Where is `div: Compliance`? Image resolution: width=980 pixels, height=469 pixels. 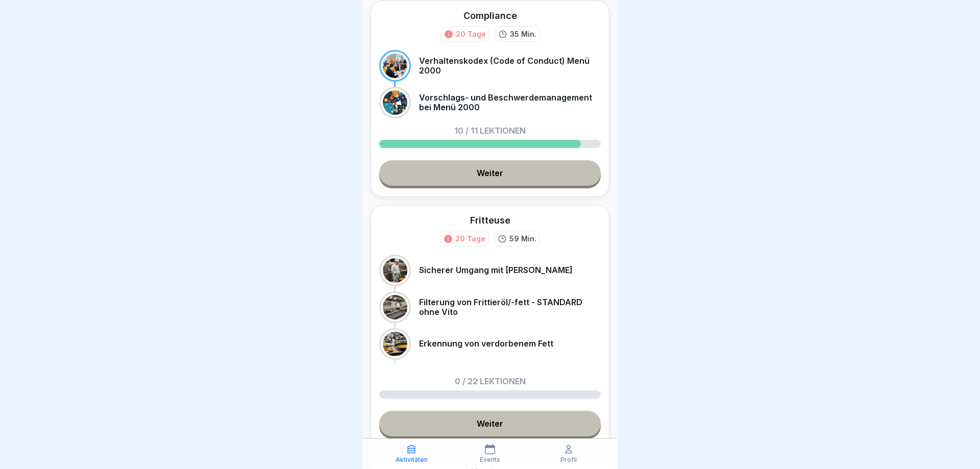 div: Compliance is located at coordinates (490, 15).